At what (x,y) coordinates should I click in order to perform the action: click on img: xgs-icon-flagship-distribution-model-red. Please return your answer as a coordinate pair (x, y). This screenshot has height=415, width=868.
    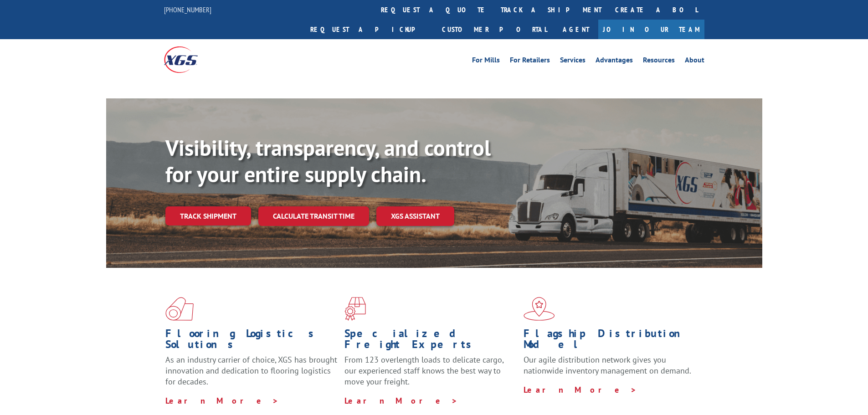
    Looking at the image, I should click on (539, 309).